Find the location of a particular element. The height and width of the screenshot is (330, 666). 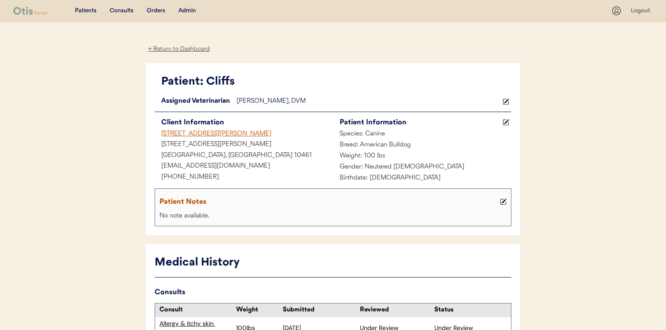

div: Orders is located at coordinates (156, 11).